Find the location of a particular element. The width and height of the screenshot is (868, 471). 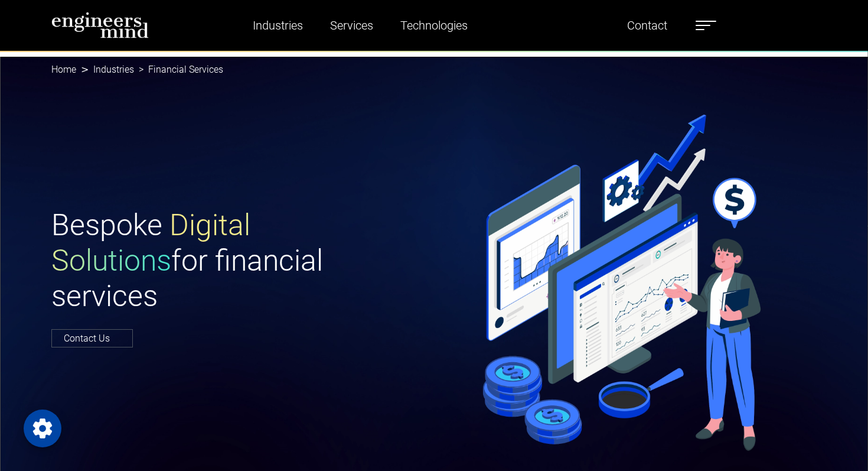

a: Contact is located at coordinates (647, 25).